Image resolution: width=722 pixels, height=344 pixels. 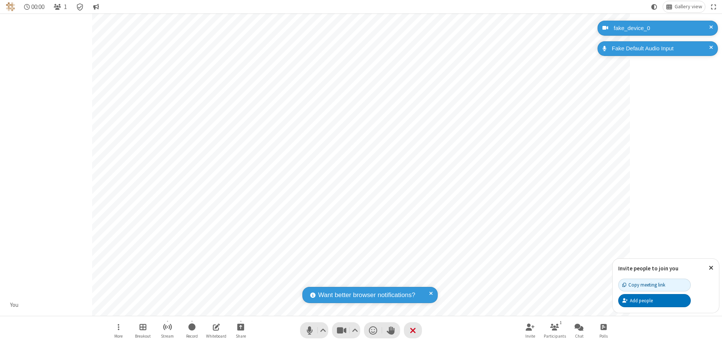 I want to click on span: Whiteboard, so click(x=216, y=337).